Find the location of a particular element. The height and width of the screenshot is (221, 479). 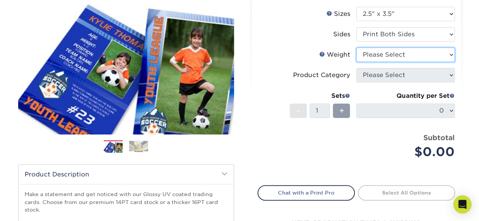

img: Trading Cards 01 is located at coordinates (113, 147).